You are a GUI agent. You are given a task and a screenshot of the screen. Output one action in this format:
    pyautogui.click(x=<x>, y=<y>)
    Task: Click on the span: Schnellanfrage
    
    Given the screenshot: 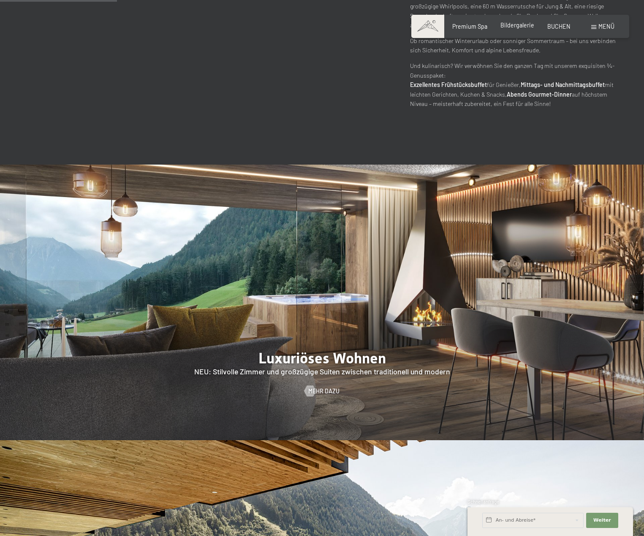 What is the action you would take?
    pyautogui.click(x=483, y=501)
    